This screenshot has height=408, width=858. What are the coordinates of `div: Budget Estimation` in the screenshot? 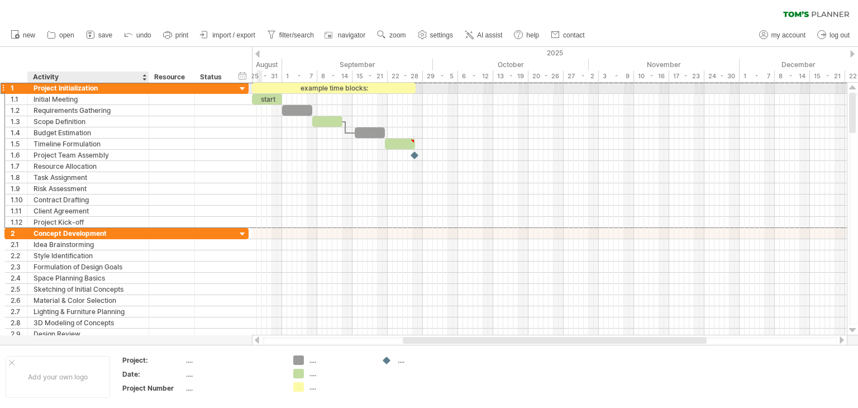 It's located at (88, 132).